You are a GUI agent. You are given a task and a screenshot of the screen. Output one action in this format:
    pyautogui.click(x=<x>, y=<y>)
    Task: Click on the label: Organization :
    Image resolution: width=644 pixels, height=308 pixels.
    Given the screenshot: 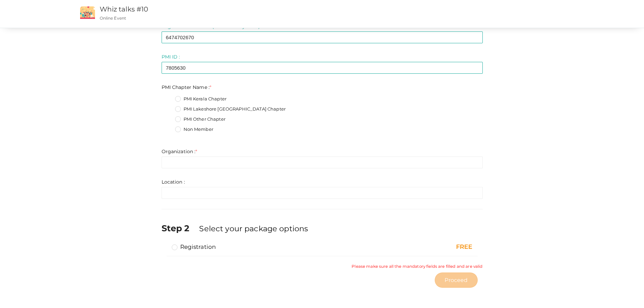 What is the action you would take?
    pyautogui.click(x=180, y=152)
    